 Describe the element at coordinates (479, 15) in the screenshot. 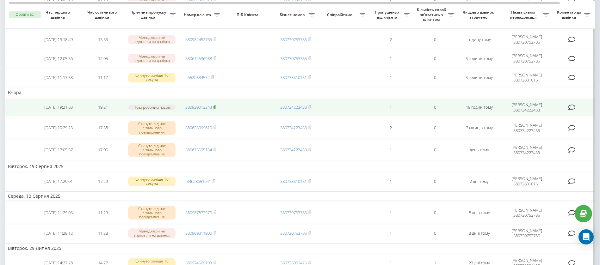

I see `span: Як довго дзвінок втрачено` at that location.